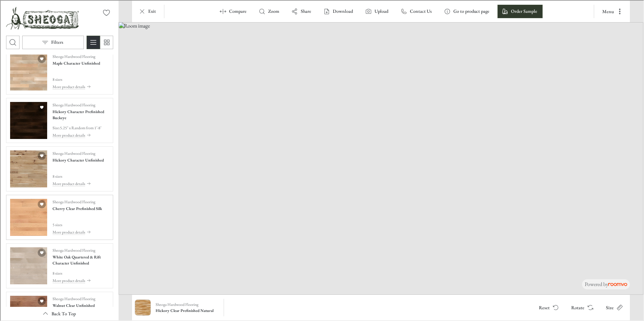 The image size is (644, 321). What do you see at coordinates (187, 310) in the screenshot?
I see `h6: Hickory Clear Prefinished Natural` at bounding box center [187, 310].